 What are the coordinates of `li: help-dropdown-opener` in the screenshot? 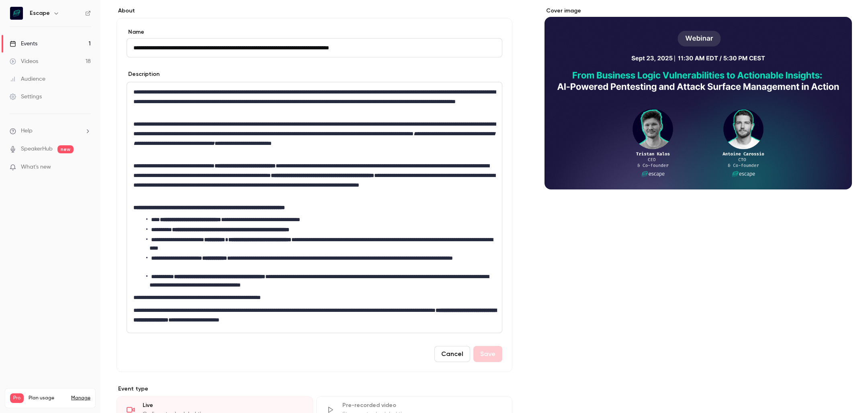 It's located at (51, 131).